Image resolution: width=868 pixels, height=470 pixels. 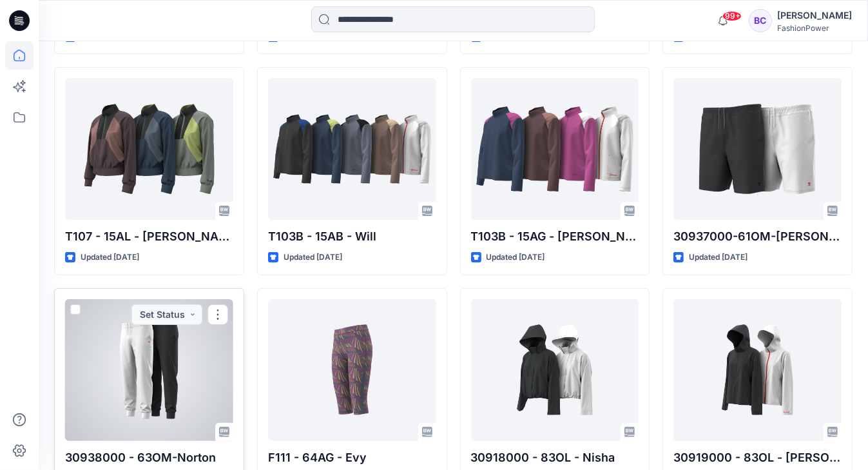 I want to click on a: 30937000-61OM-Nevin, so click(x=757, y=149).